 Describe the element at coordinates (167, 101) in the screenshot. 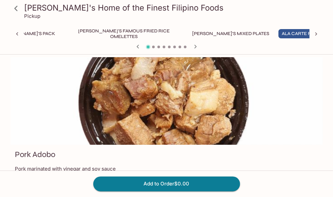

I see `div: Pork Adobo` at that location.